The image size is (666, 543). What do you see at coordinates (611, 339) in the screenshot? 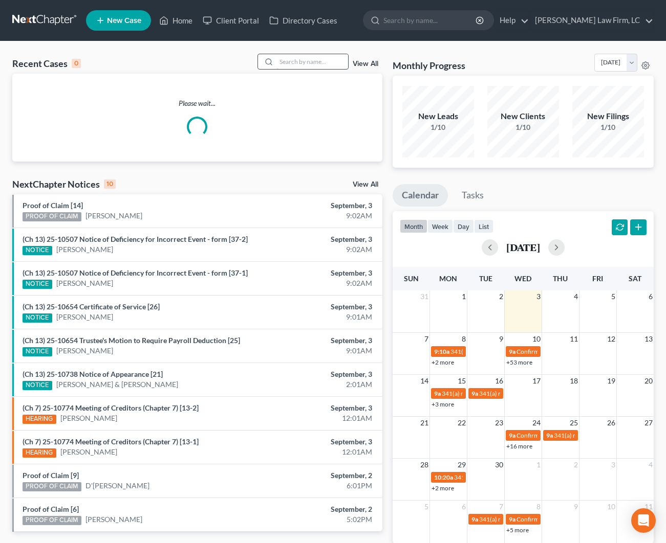
I see `span: 12` at bounding box center [611, 339].